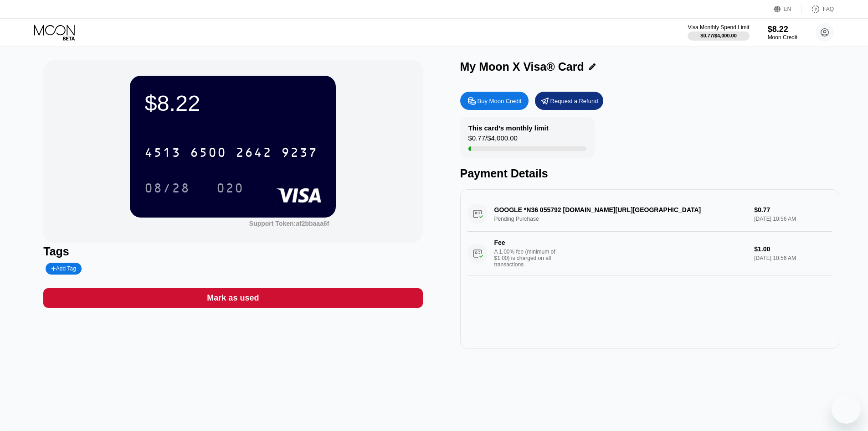 The height and width of the screenshot is (431, 868). Describe the element at coordinates (163, 154) in the screenshot. I see `div: 4513` at that location.